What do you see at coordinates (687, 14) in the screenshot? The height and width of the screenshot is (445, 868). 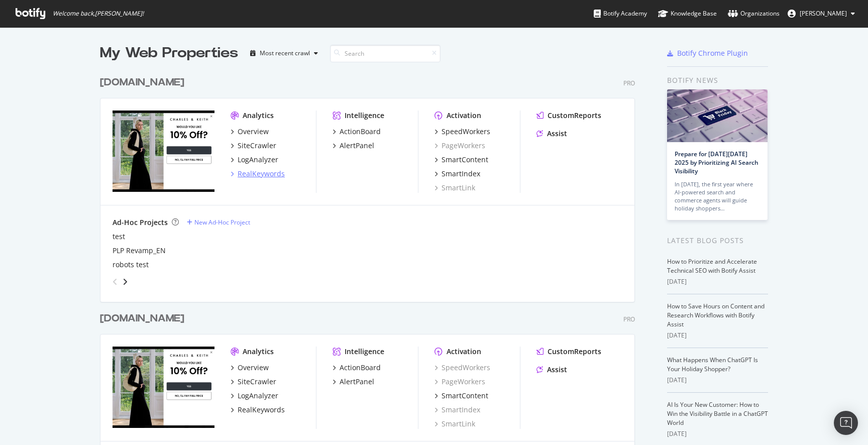 I see `div: Knowledge Base` at bounding box center [687, 14].